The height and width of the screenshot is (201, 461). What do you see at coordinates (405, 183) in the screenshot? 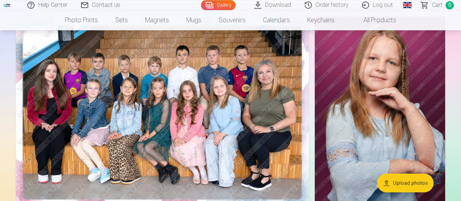
I see `button: Upload photos` at bounding box center [405, 183].